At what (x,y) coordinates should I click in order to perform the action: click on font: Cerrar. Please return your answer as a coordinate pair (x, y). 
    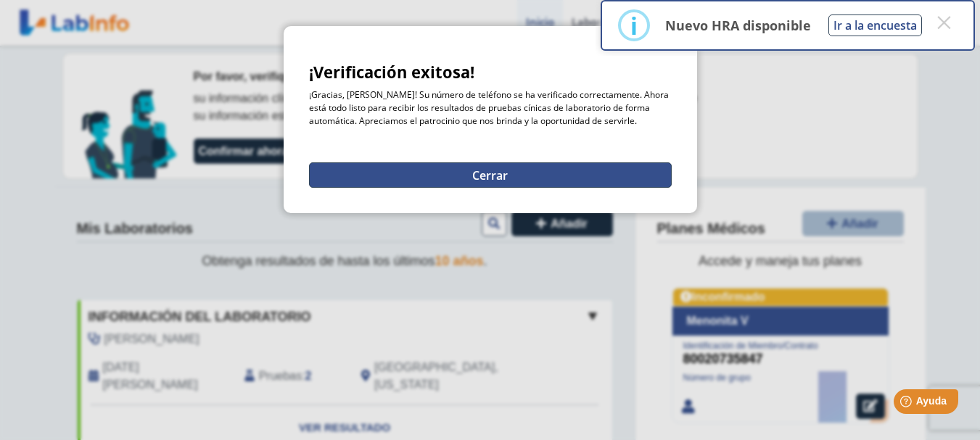
    Looking at the image, I should click on (490, 176).